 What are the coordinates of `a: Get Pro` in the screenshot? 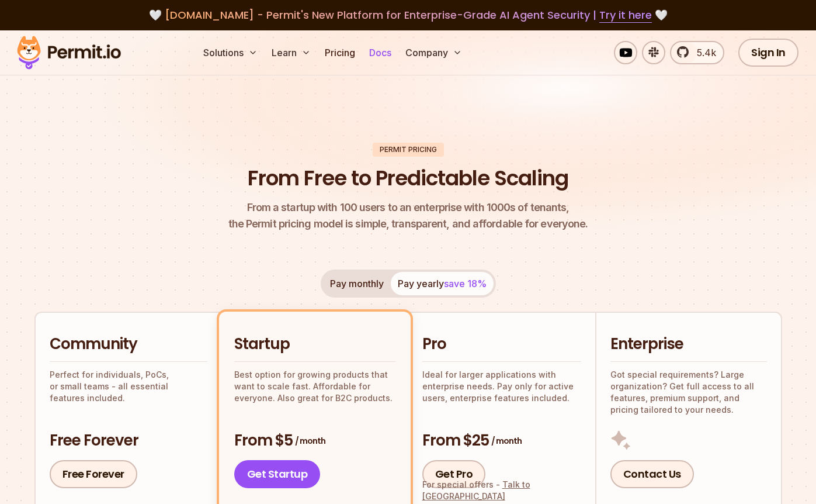 It's located at (454, 474).